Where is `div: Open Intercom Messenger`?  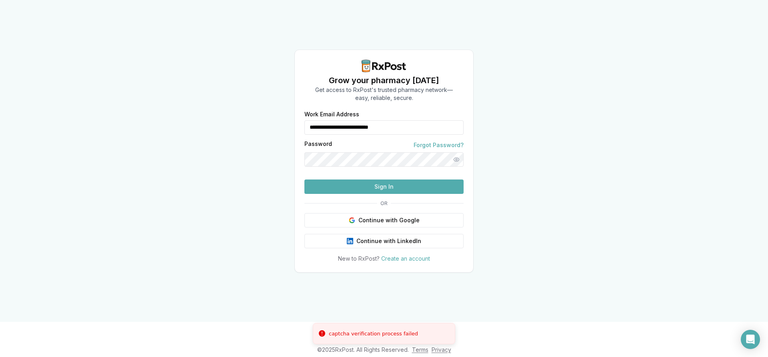 div: Open Intercom Messenger is located at coordinates (750, 339).